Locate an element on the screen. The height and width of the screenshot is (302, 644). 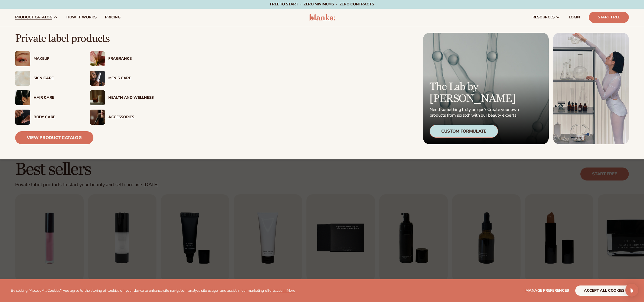
a: Female with glitter eye makeup. Makeup is located at coordinates (47, 59).